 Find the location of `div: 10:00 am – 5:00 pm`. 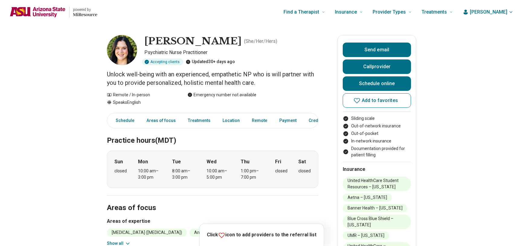

div: 10:00 am – 5:00 pm is located at coordinates (218, 174).